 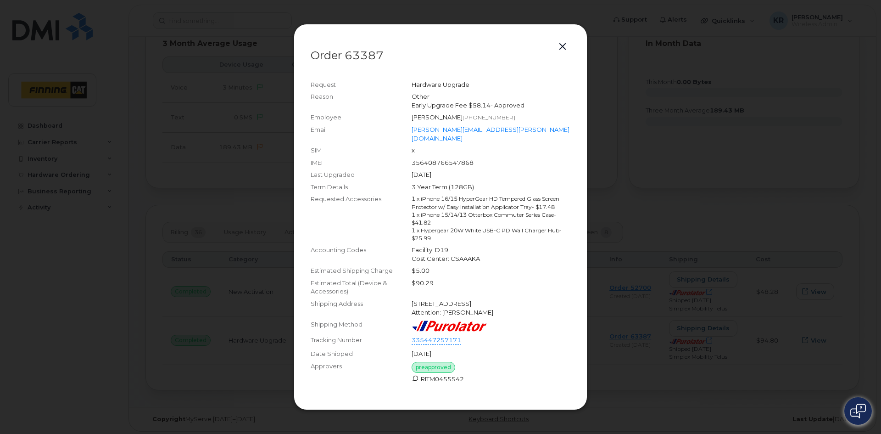 I want to click on div: Cost Center: CSAAAKA, so click(x=491, y=258).